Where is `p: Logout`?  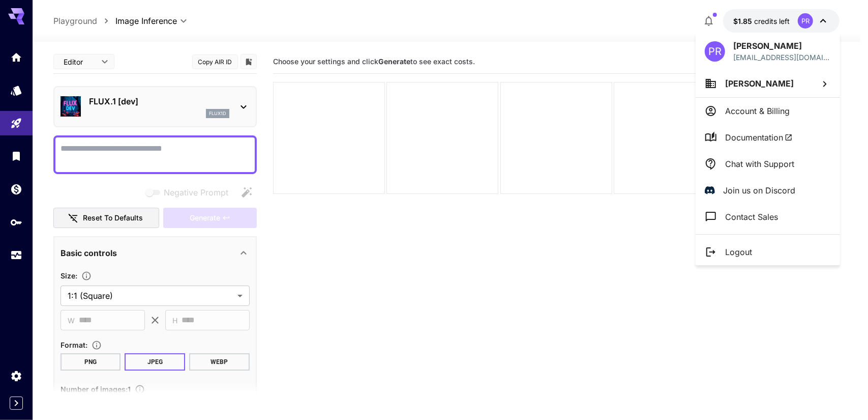
p: Logout is located at coordinates (739, 252).